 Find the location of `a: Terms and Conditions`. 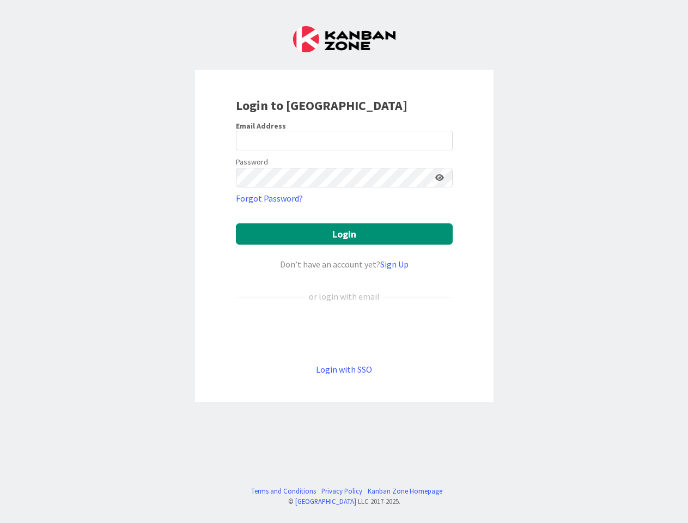

a: Terms and Conditions is located at coordinates (283, 491).